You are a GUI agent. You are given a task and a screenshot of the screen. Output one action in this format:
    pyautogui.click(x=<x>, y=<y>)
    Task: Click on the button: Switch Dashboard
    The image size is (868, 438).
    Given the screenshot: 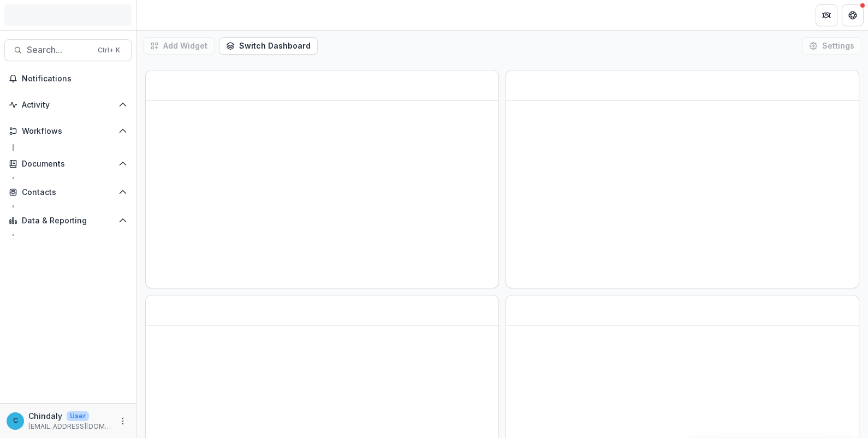 What is the action you would take?
    pyautogui.click(x=268, y=46)
    